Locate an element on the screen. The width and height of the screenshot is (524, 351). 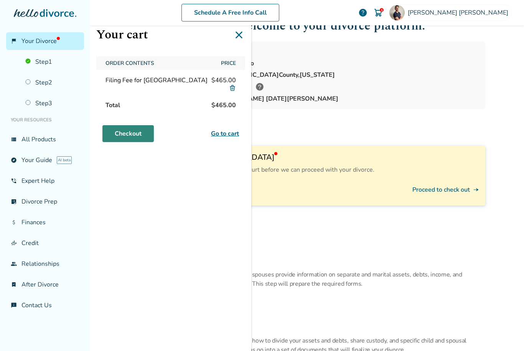
h1: Your cart is located at coordinates (171, 35).